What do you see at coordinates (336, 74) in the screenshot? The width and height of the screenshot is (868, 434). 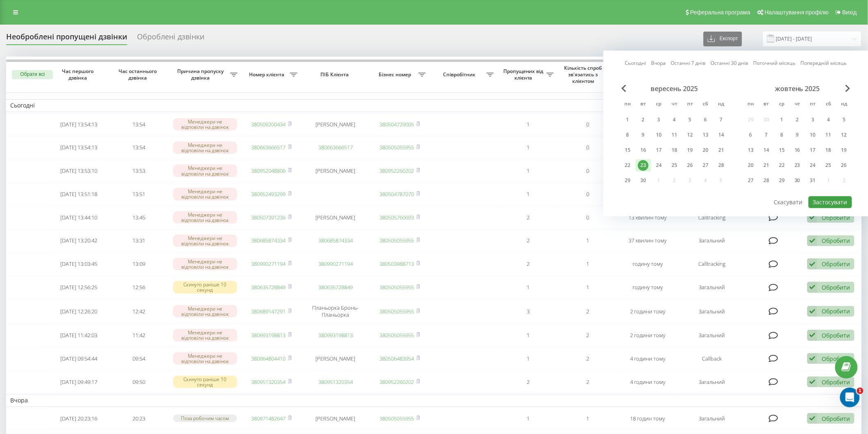 I see `span: ПІБ Клієнта` at bounding box center [336, 74].